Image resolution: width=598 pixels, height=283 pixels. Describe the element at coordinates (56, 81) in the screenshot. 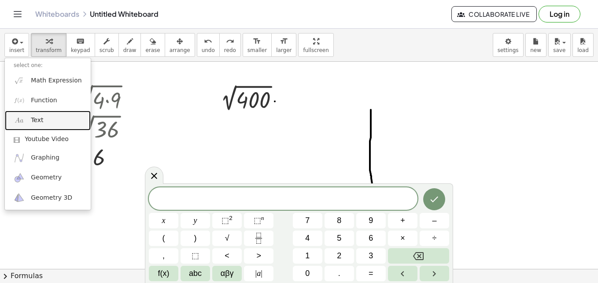

I see `span: Math Expression` at that location.